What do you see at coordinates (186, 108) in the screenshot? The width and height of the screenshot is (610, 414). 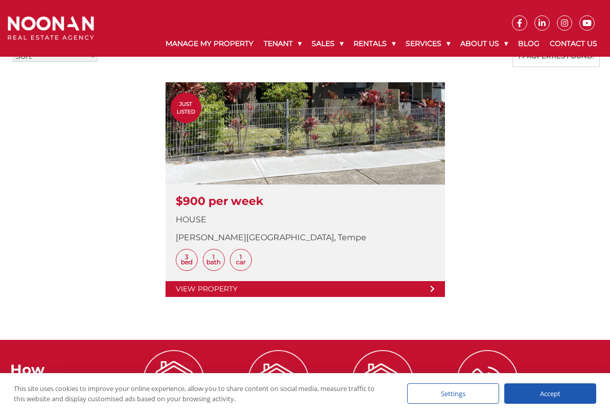 I see `span: Just Listed` at bounding box center [186, 108].